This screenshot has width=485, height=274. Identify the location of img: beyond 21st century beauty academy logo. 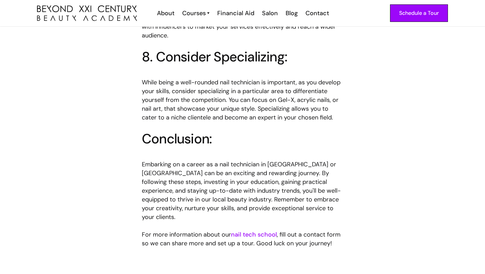
(87, 13).